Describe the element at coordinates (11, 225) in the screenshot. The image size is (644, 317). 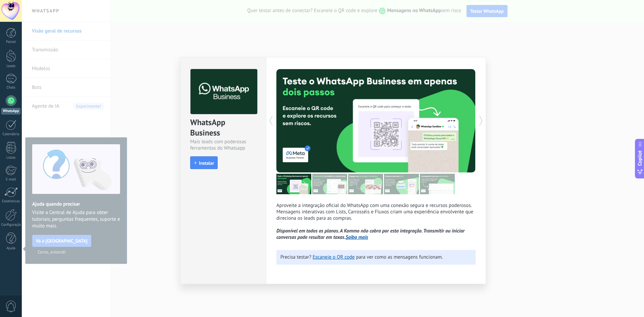
I see `div: Configurações` at that location.